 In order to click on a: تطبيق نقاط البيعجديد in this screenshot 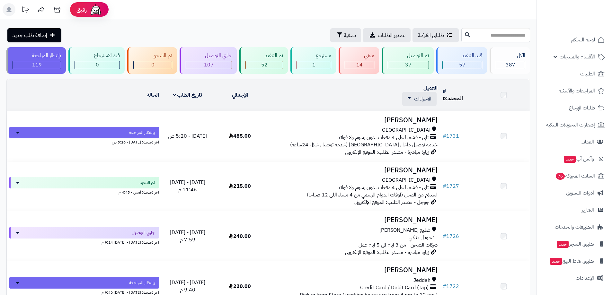, I will do `click(575, 261)`.